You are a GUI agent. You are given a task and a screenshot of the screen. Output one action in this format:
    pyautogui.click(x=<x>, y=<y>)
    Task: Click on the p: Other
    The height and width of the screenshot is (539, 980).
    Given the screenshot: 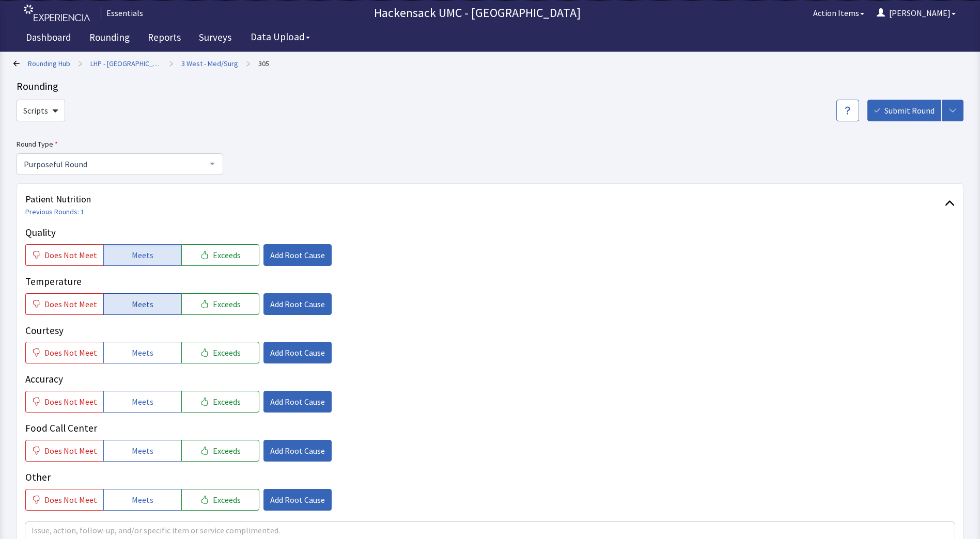 What is the action you would take?
    pyautogui.click(x=490, y=477)
    